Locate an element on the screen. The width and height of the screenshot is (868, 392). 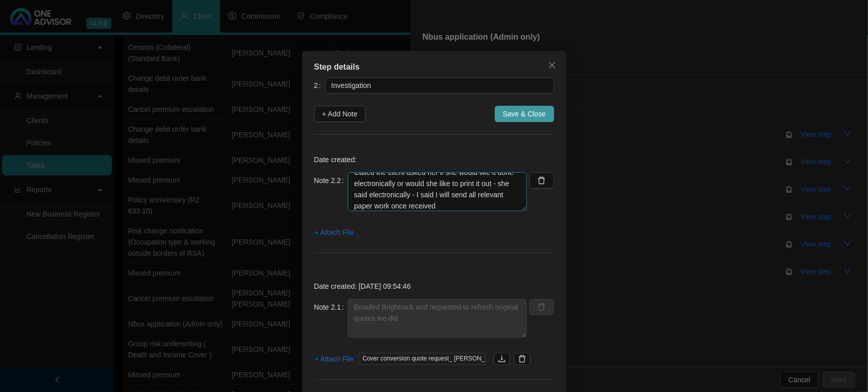
label: Note 2.2 is located at coordinates (331, 181).